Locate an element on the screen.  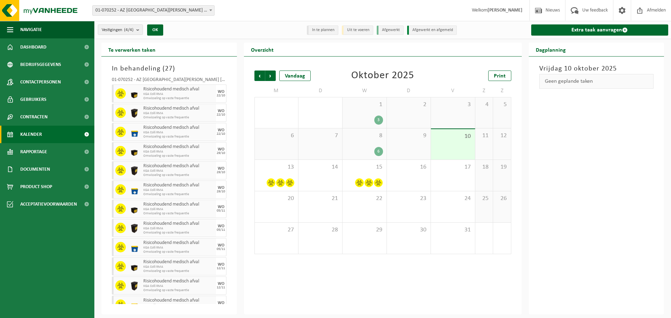
span: 20 is located at coordinates (276, 199).